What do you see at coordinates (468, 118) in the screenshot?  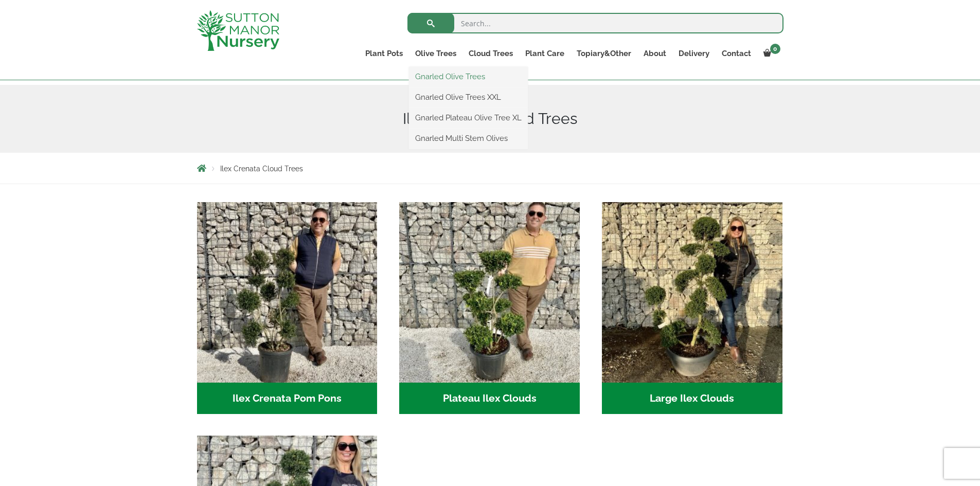 I see `a: Gnarled Plateau Olive Tree XL` at bounding box center [468, 118].